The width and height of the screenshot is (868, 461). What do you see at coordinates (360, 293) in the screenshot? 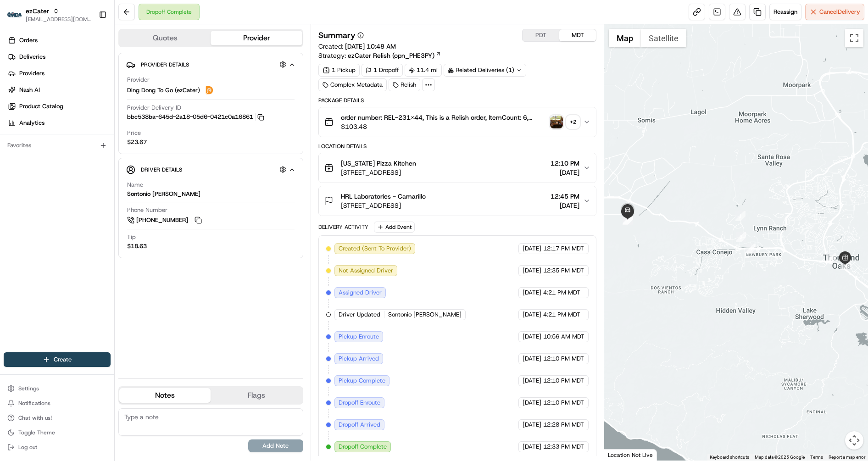
I see `span: Assigned Driver` at bounding box center [360, 293].